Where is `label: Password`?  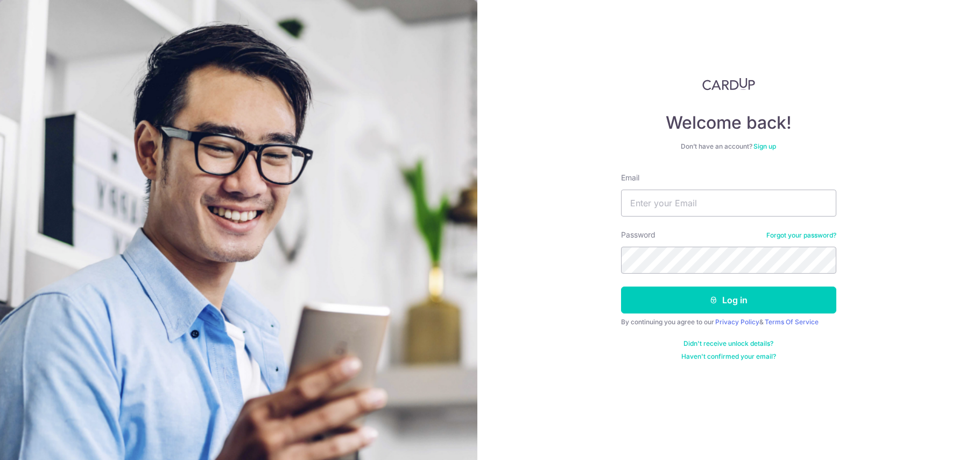
label: Password is located at coordinates (638, 235).